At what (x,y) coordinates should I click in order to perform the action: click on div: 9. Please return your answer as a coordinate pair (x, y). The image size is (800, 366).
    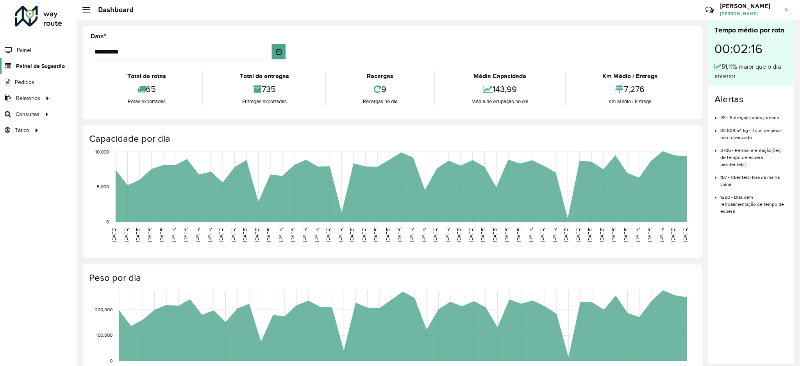
    Looking at the image, I should click on (380, 89).